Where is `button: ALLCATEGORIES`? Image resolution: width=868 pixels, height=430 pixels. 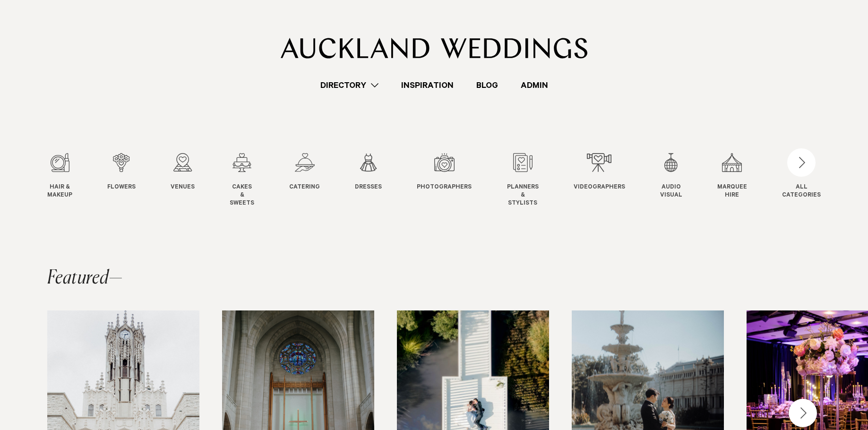
button: ALLCATEGORIES is located at coordinates (802, 175).